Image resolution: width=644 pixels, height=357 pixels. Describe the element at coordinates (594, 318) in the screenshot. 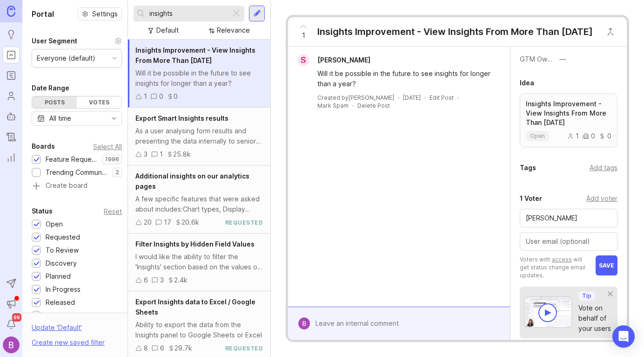

I see `div: Vote on behalf of your users` at that location.